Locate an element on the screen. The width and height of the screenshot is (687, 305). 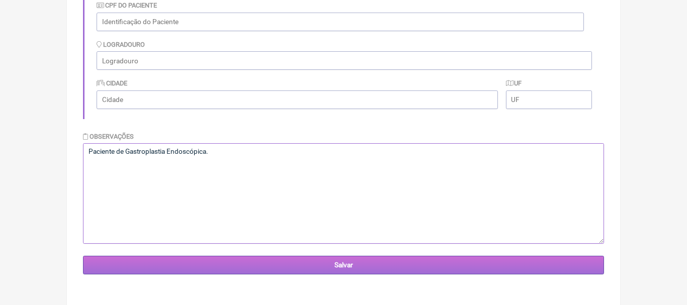
label: CPF do Paciente is located at coordinates (127, 5).